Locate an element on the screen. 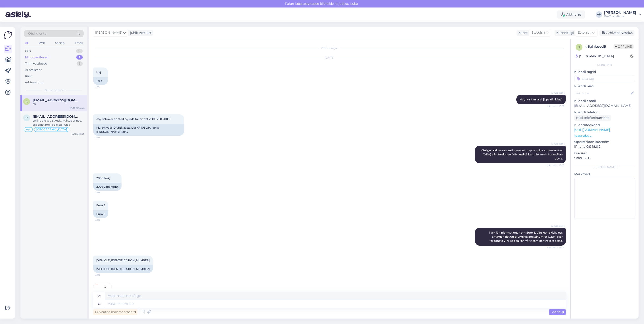 The width and height of the screenshot is (644, 324). div: Tiimi vestlused is located at coordinates (36, 64).